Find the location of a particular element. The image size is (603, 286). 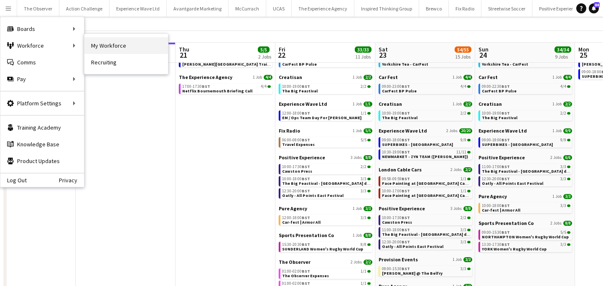

span: Sun is located at coordinates (484, 49).